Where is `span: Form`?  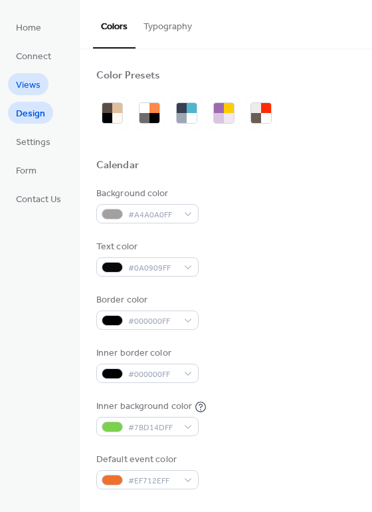
span: Form is located at coordinates (26, 171).